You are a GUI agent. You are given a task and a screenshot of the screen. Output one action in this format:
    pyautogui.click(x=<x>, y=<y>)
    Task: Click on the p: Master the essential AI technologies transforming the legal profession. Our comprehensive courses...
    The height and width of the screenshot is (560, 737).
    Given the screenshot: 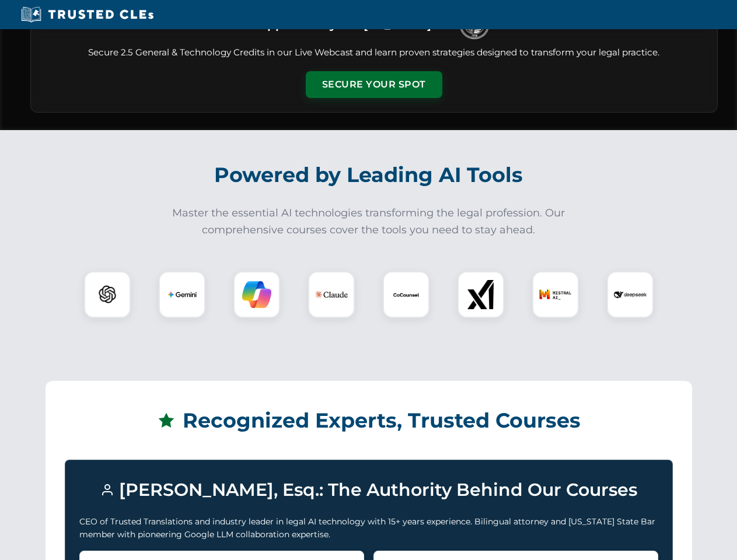 What is the action you would take?
    pyautogui.click(x=368, y=222)
    